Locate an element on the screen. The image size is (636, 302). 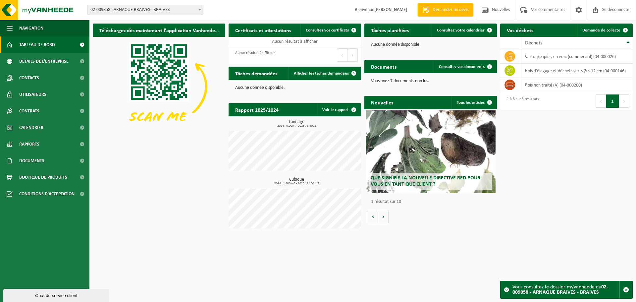
font: Tonnage is located at coordinates (296, 121).